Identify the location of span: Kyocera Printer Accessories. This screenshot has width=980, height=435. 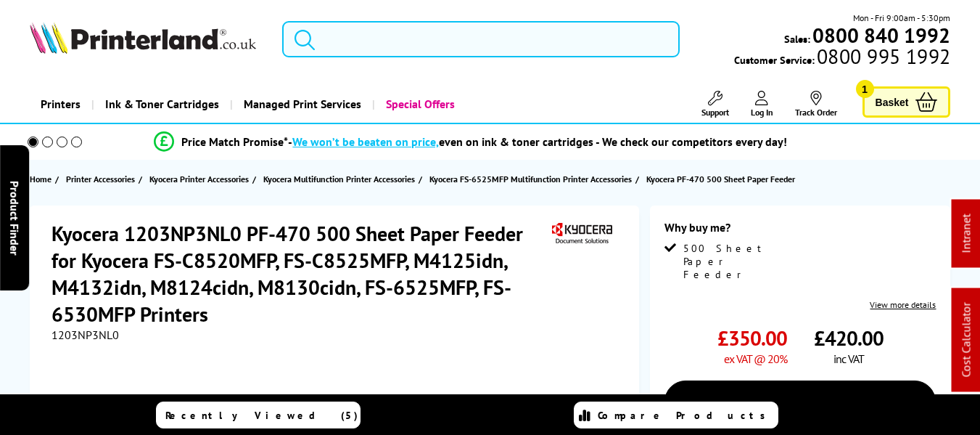
(199, 178).